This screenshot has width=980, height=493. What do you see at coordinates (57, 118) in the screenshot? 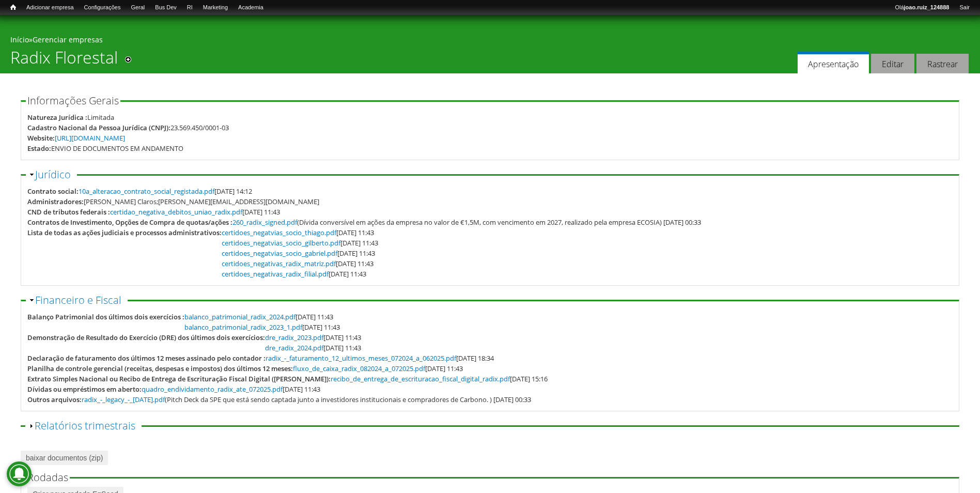
I see `div: Natureza Jurídica :` at bounding box center [57, 118].